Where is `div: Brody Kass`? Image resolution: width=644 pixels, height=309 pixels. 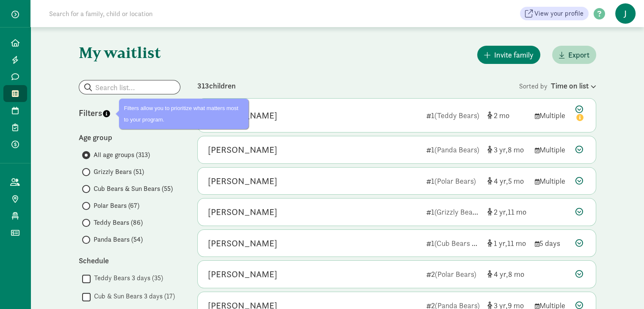
div: Brody Kass is located at coordinates (242, 212).